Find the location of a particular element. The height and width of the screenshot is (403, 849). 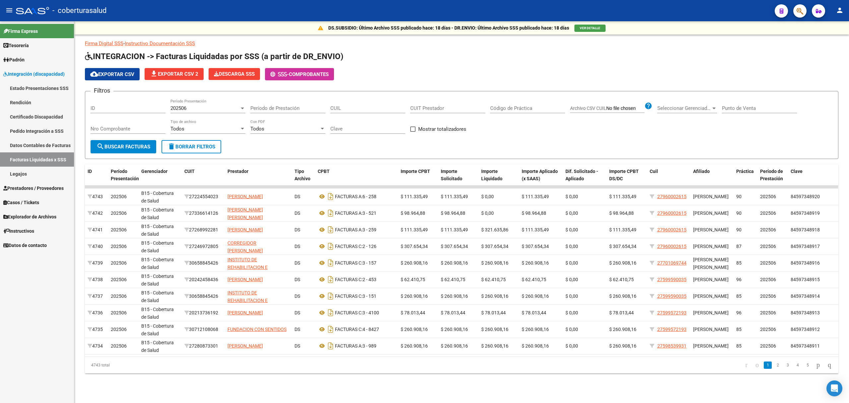

mat-icon: delete is located at coordinates (171, 146).